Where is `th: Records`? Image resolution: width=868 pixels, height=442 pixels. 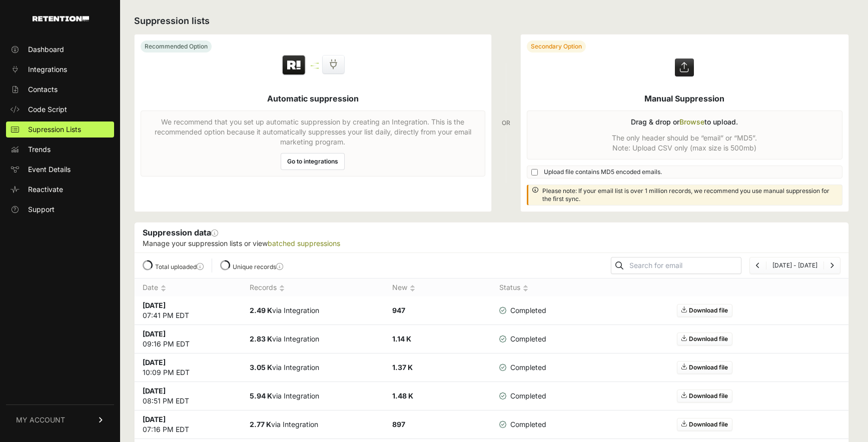
th: Records is located at coordinates (313, 288).